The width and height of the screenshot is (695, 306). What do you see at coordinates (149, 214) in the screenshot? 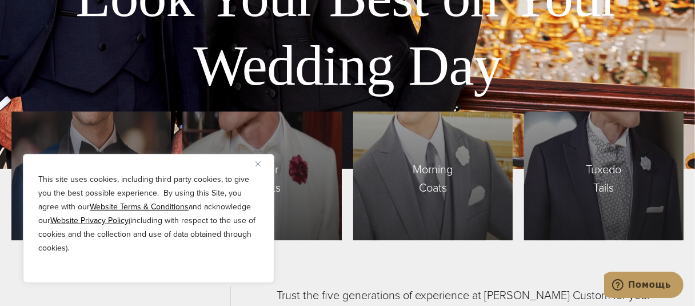
I see `p: This site uses cookies, including third party cookies, to give you the best possible experience. ...` at bounding box center [149, 214].